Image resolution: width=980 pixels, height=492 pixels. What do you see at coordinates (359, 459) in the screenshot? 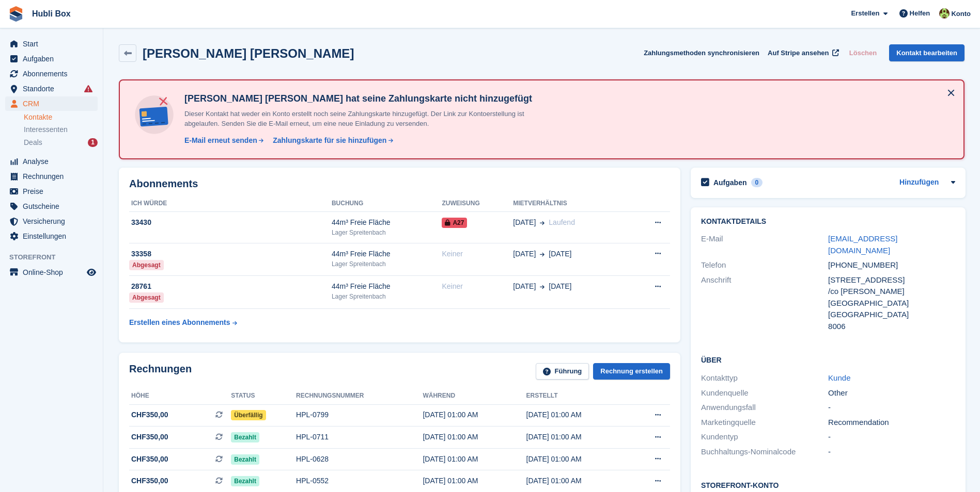
I see `div: HPL-0628` at bounding box center [359, 459].